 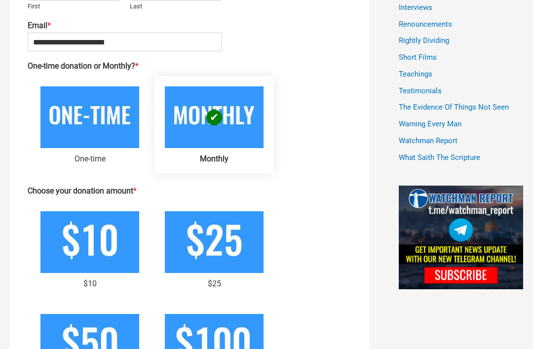 What do you see at coordinates (415, 7) in the screenshot?
I see `a: Interviews` at bounding box center [415, 7].